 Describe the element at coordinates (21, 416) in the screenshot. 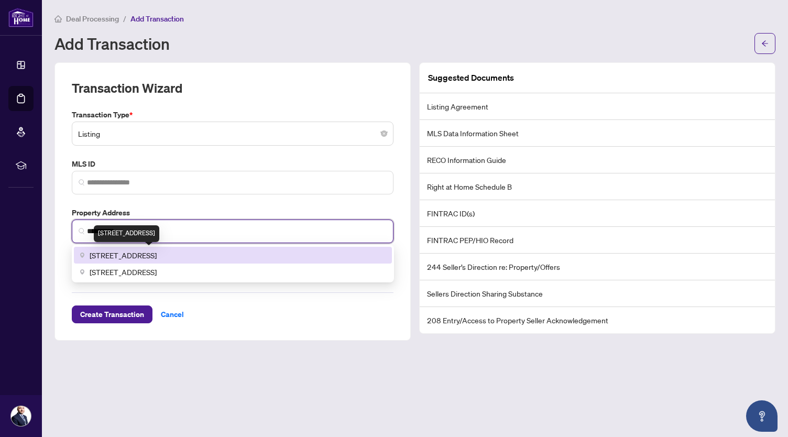

I see `img: Profile Icon` at that location.